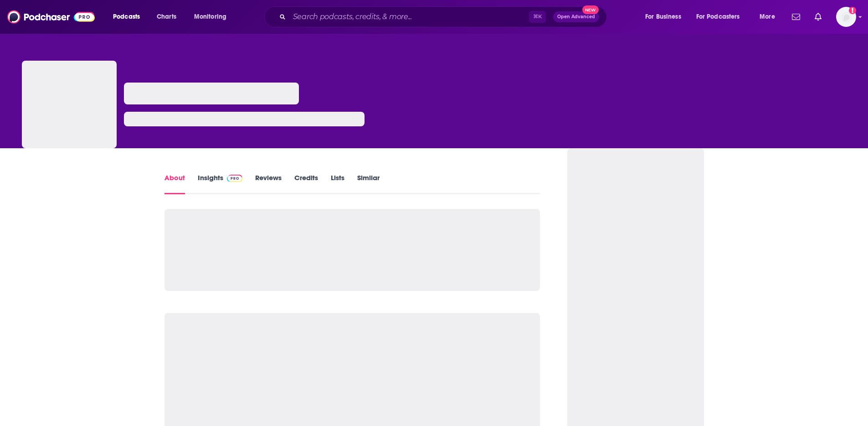  Describe the element at coordinates (591, 9) in the screenshot. I see `span: New` at that location.